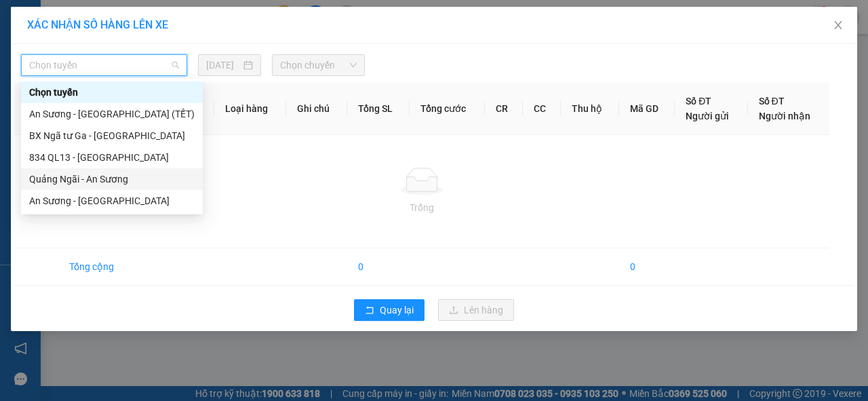  What do you see at coordinates (97, 25) in the screenshot?
I see `span: XÁC NHẬN SỐ HÀNG LÊN XE` at bounding box center [97, 25].